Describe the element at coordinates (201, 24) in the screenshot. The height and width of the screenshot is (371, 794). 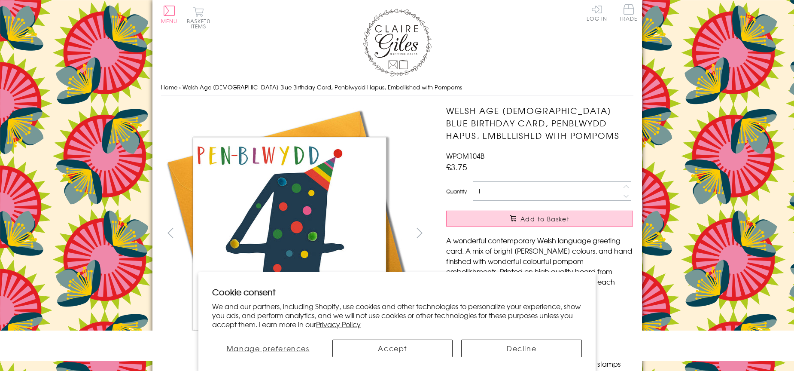
I see `span: 0 items` at that location.